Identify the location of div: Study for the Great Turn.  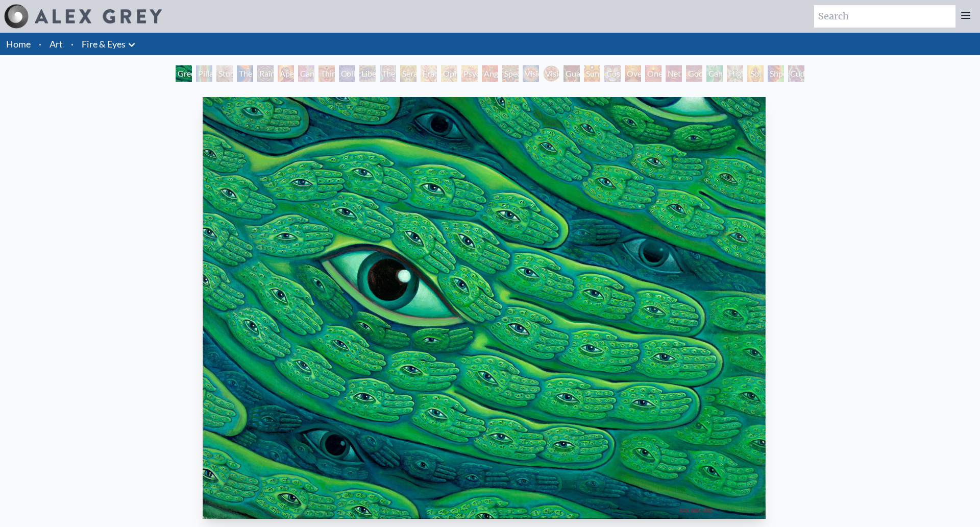
(225, 74).